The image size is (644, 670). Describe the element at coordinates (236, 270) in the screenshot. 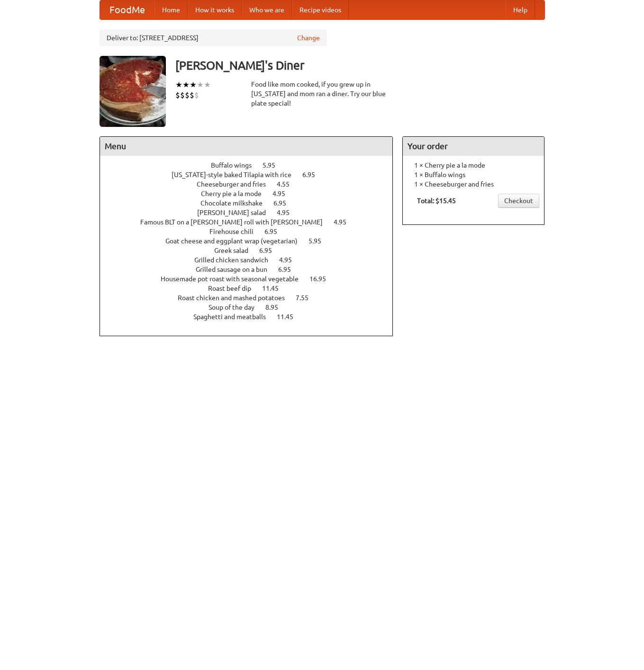

I see `span: Grilled sausage on a bun` at that location.